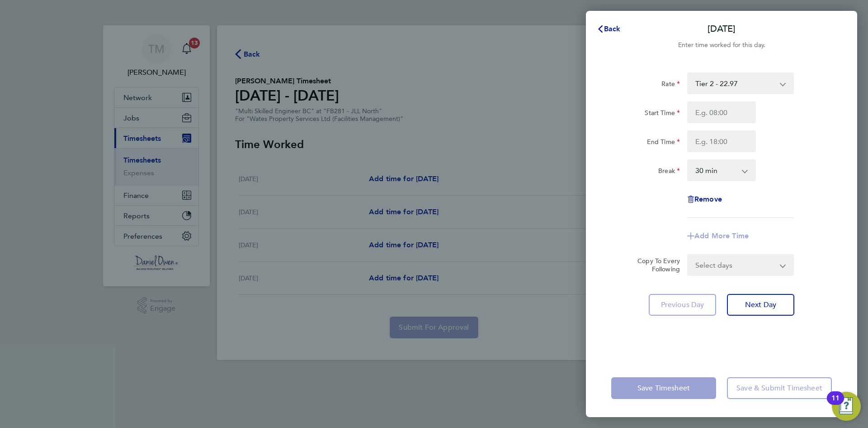 Image resolution: width=868 pixels, height=428 pixels. What do you see at coordinates (669, 172) in the screenshot?
I see `label: Break` at bounding box center [669, 172].